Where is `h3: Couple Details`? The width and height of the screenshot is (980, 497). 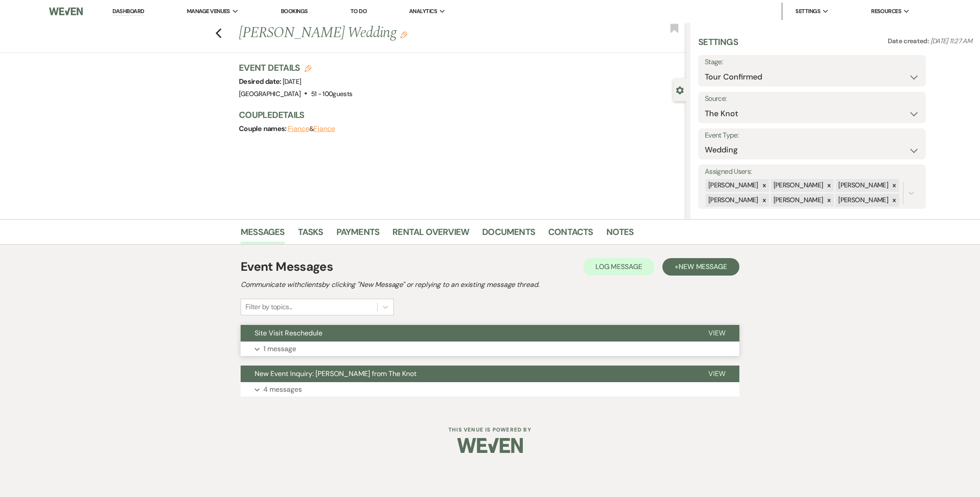 h3: Couple Details is located at coordinates (458, 115).